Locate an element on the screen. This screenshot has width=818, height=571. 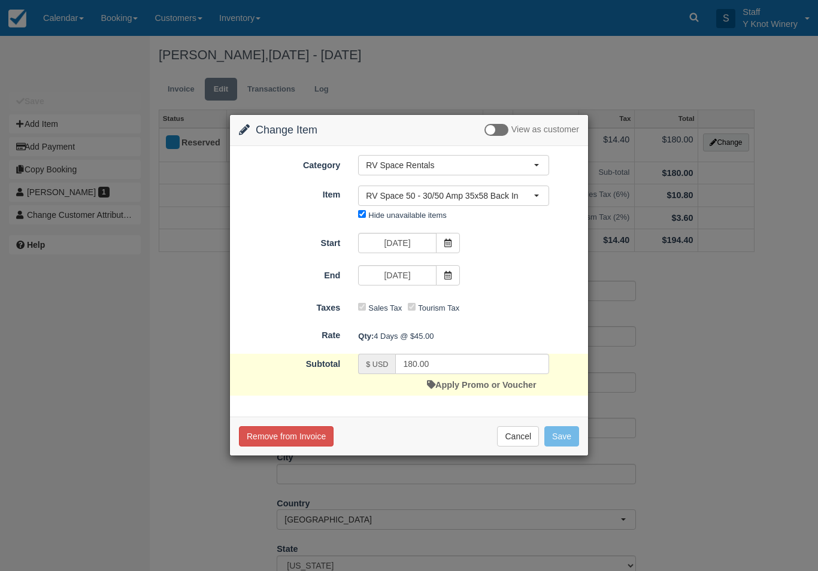
a: Apply Promo or Voucher is located at coordinates (481, 385).